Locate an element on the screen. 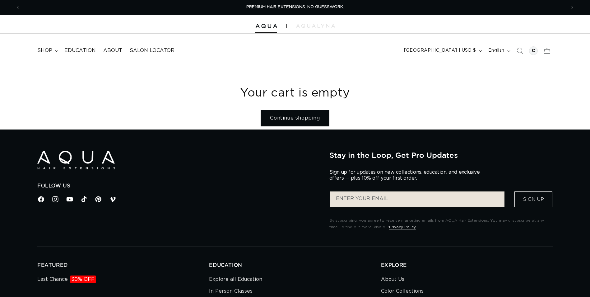  button: Sign Up is located at coordinates (533, 199).